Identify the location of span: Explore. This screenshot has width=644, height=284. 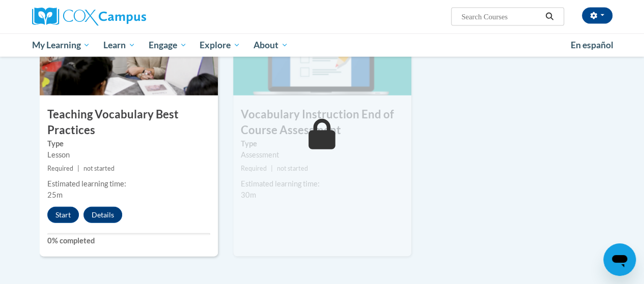
(220, 45).